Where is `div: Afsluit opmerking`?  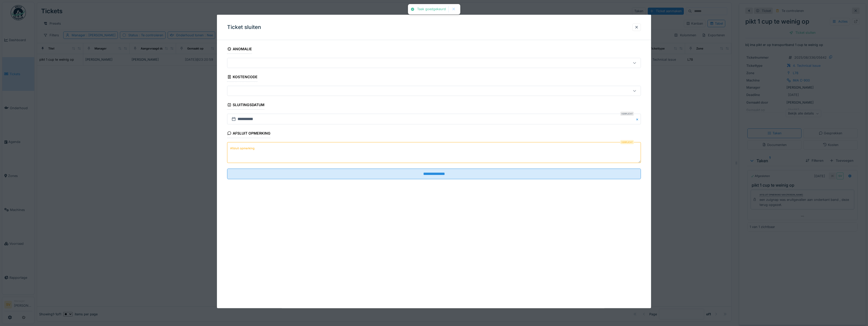
div: Afsluit opmerking is located at coordinates (249, 134).